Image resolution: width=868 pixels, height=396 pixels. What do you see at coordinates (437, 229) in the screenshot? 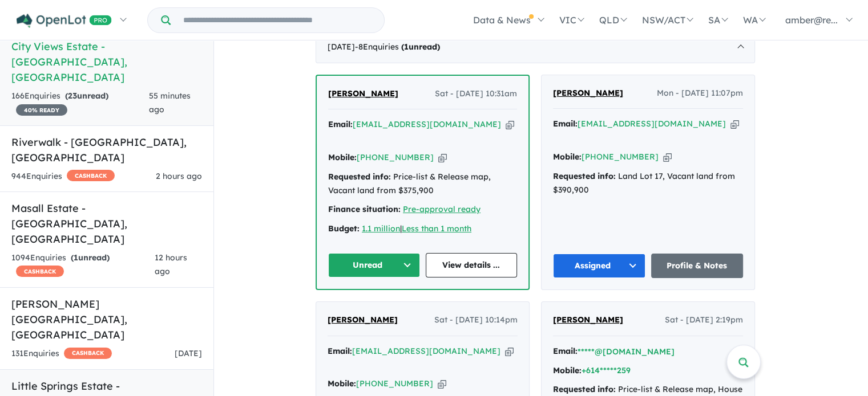
I see `a: Less than 1 month` at bounding box center [437, 229].